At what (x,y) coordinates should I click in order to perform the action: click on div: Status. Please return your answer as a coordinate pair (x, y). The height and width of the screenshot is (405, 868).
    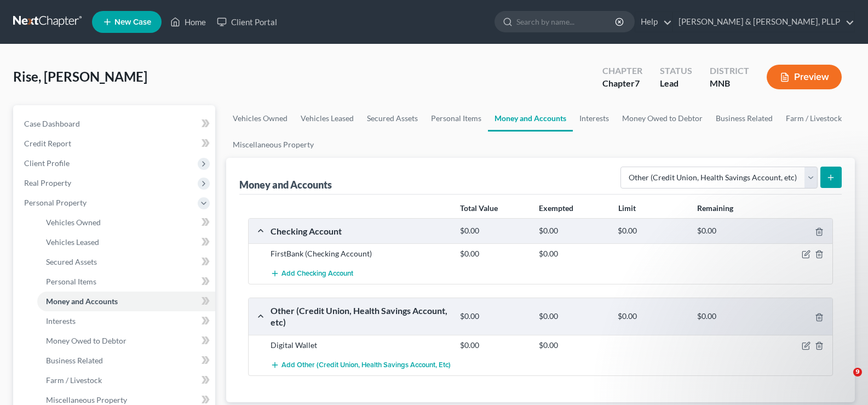
    Looking at the image, I should click on (676, 71).